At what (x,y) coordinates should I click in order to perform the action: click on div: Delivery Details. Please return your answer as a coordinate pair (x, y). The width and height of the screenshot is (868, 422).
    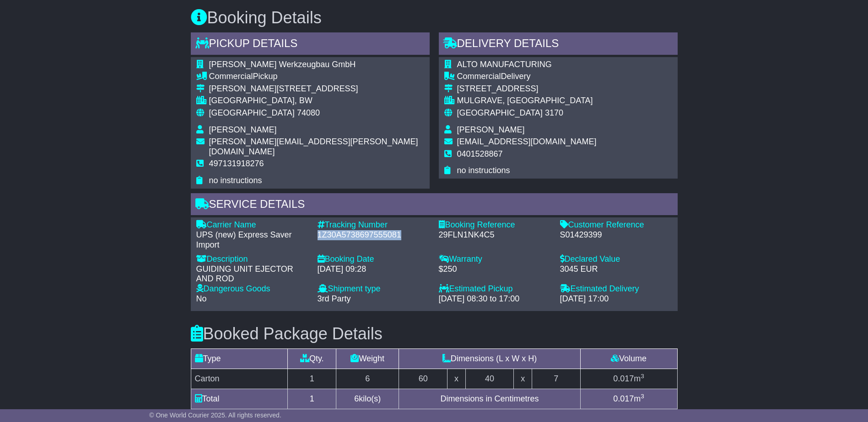
    Looking at the image, I should click on (558, 45).